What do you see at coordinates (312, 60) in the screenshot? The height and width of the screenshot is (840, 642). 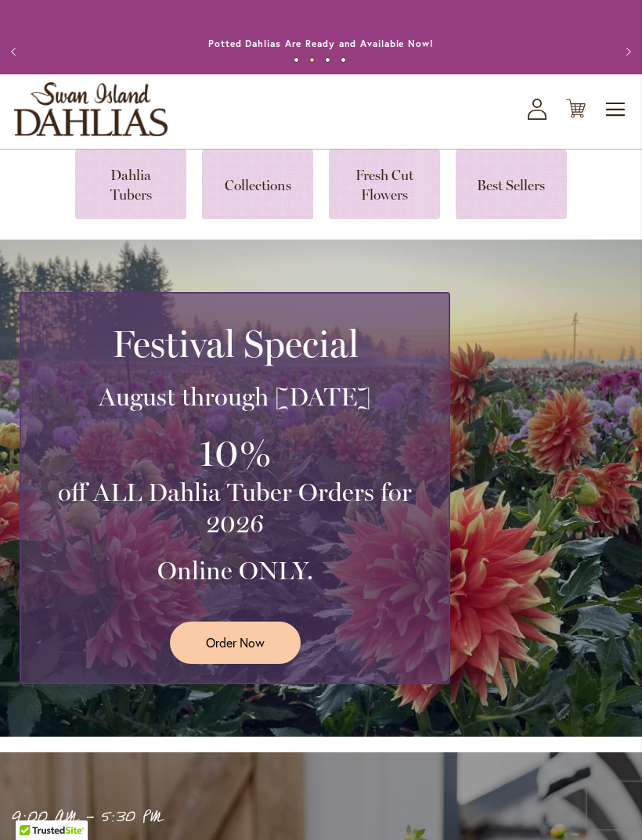 I see `button: 2 of 4` at bounding box center [312, 60].